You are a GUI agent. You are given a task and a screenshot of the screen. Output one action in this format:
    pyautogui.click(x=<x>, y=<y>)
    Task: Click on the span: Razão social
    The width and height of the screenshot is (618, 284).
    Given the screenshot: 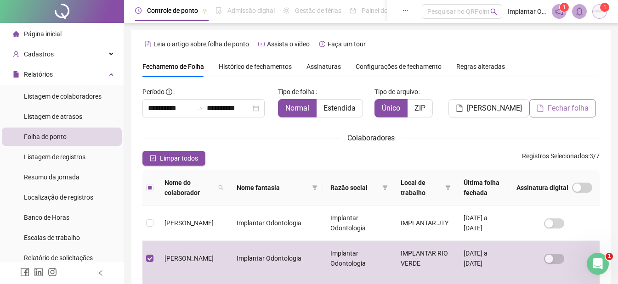 What is the action you would take?
    pyautogui.click(x=354, y=188)
    